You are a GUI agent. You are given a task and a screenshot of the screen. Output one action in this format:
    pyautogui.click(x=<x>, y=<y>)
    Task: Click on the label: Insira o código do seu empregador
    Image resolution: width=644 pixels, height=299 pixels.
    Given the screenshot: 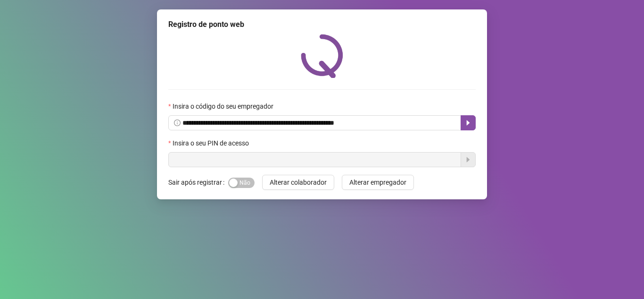 What is the action you would take?
    pyautogui.click(x=224, y=106)
    